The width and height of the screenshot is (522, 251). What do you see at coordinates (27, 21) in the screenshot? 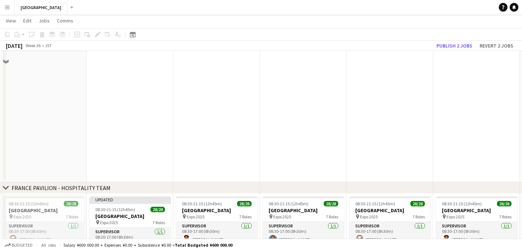
I see `a: Edit` at bounding box center [27, 21].